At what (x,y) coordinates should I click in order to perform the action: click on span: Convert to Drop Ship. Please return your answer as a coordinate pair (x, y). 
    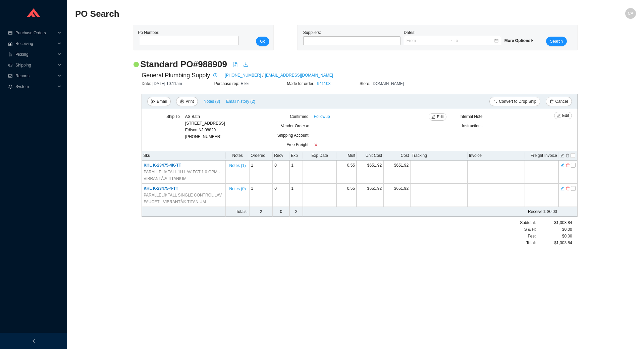
    Looking at the image, I should click on (518, 101).